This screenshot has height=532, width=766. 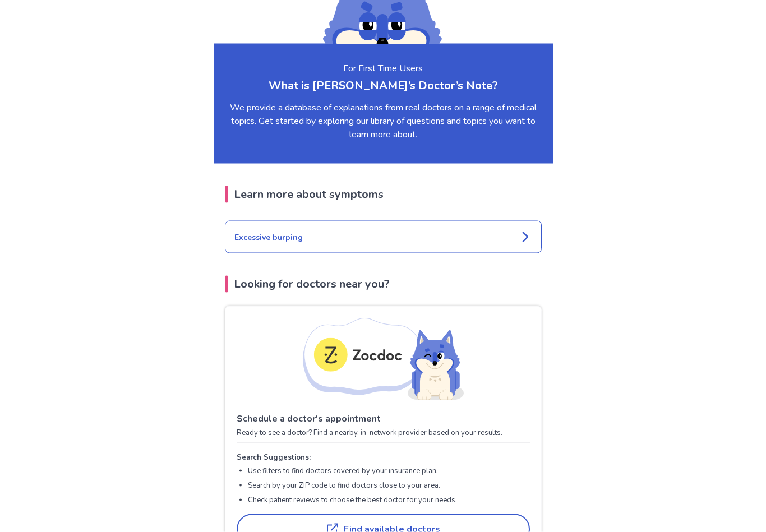 I want to click on p: Schedule a doctor's appointment, so click(x=383, y=419).